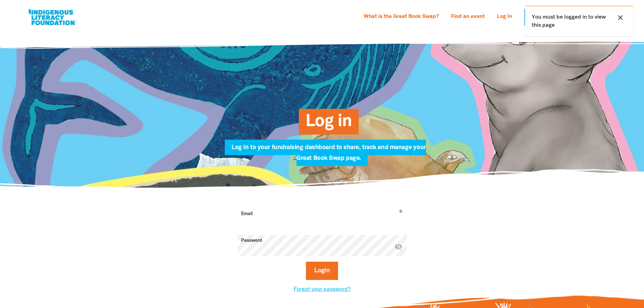 Image resolution: width=644 pixels, height=308 pixels. What do you see at coordinates (546, 17) in the screenshot?
I see `a: Sign Up` at bounding box center [546, 17].